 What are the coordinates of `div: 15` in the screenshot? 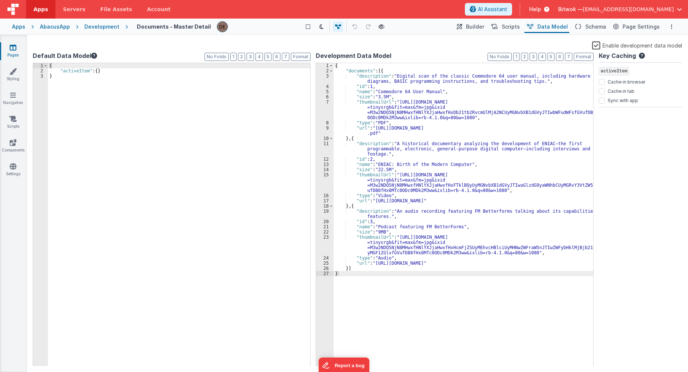 It's located at (324, 183).